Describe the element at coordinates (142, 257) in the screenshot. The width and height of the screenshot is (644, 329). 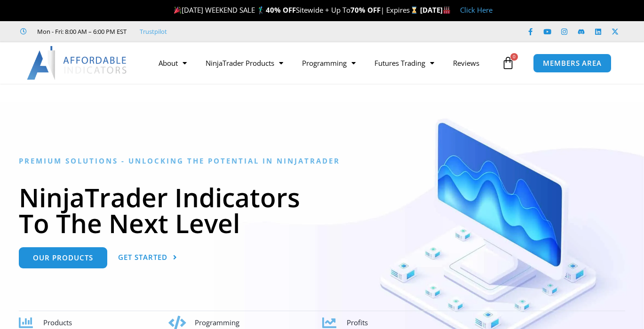
I see `span: Get Started` at that location.